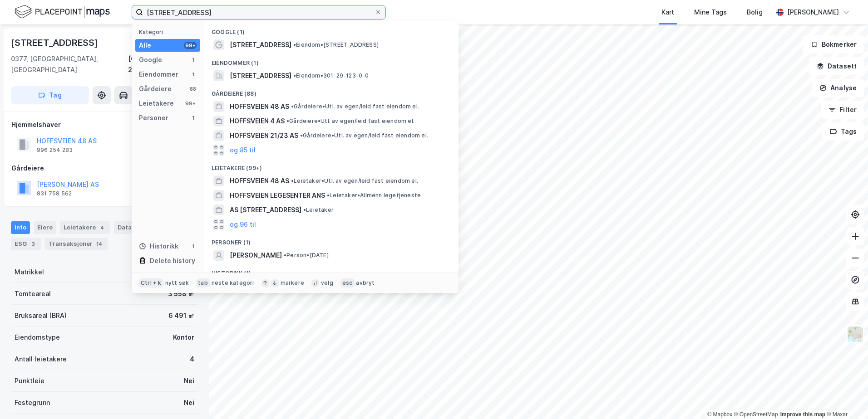  Describe the element at coordinates (834, 44) in the screenshot. I see `button: Bokmerker` at that location.